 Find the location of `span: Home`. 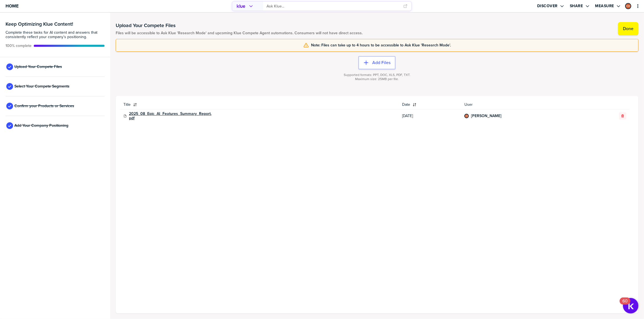

span: Home is located at coordinates (12, 6).